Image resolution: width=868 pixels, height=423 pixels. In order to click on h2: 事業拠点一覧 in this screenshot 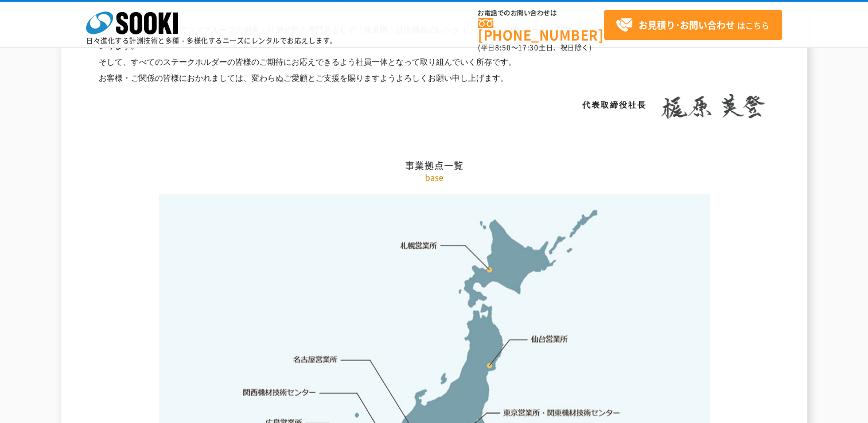, I will do `click(434, 108)`.